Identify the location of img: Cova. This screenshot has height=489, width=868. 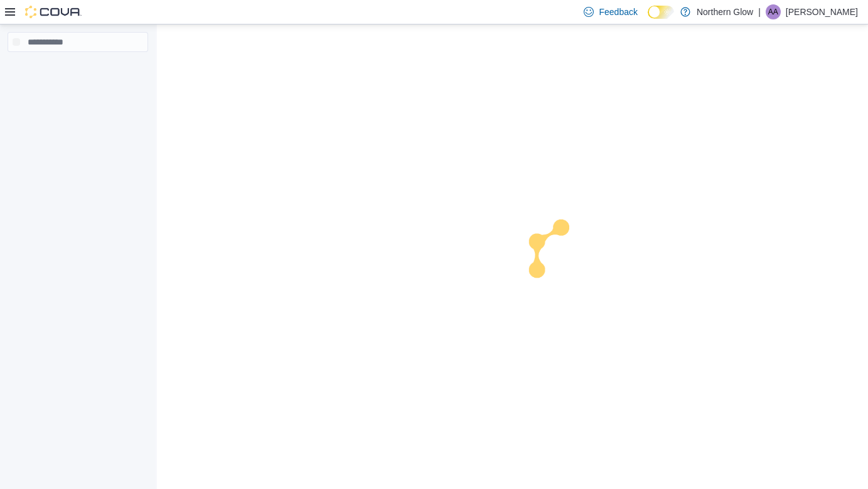
(54, 12).